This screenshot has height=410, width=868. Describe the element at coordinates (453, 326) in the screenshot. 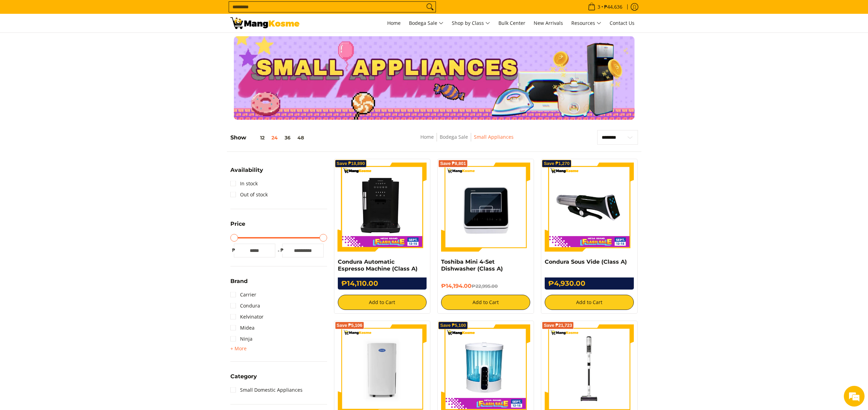

I see `span: Save ₱5,100` at that location.